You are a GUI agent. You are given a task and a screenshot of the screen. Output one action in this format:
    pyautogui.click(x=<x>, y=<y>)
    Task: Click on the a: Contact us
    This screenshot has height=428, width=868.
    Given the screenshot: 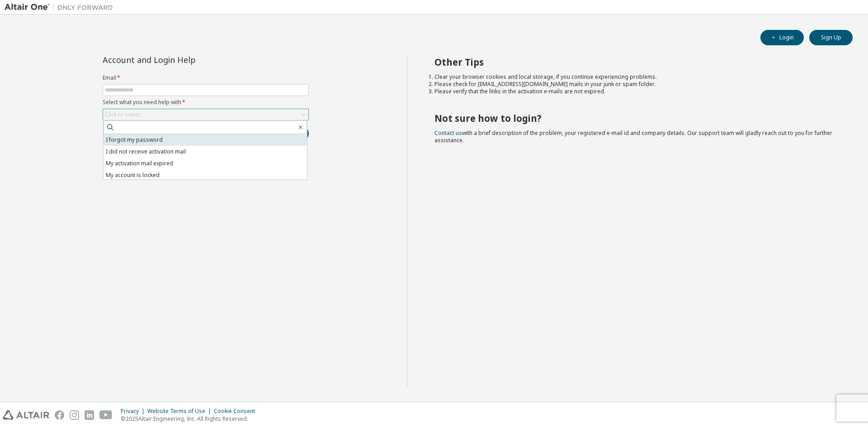 What is the action you would take?
    pyautogui.click(x=448, y=132)
    